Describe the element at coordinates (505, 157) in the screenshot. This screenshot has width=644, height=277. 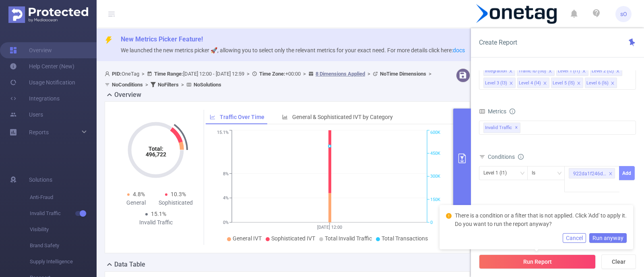
I see `span: Conditions` at that location.